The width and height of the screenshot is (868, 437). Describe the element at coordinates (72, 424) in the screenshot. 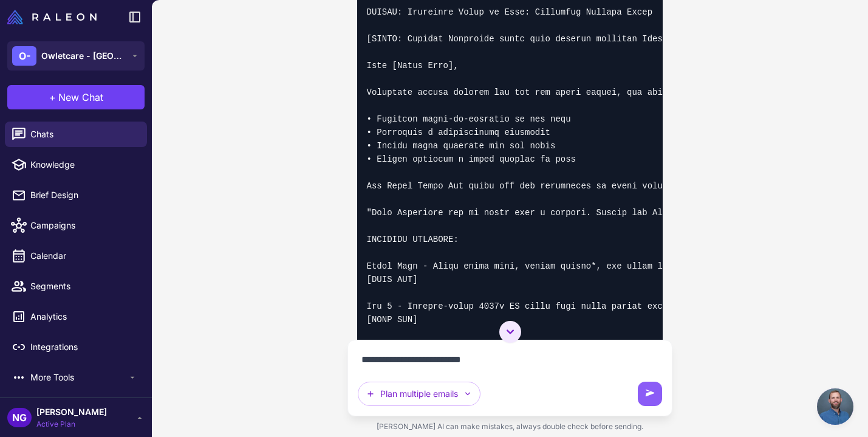

I see `span: Active Plan` at that location.